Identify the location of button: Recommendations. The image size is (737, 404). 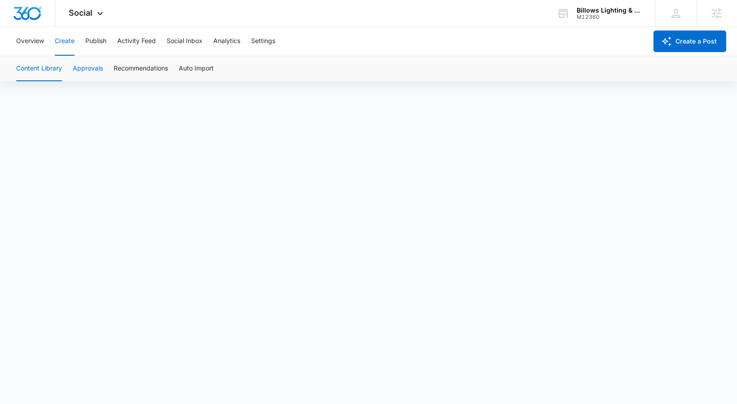
(140, 69).